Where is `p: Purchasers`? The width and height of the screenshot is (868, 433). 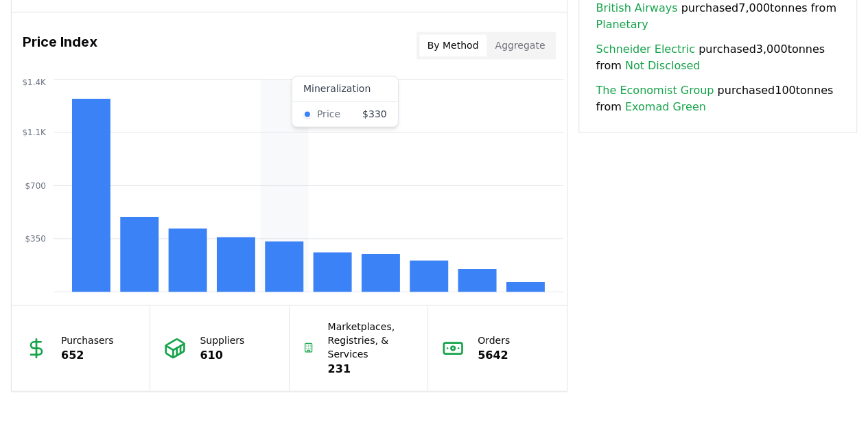 p: Purchasers is located at coordinates (88, 340).